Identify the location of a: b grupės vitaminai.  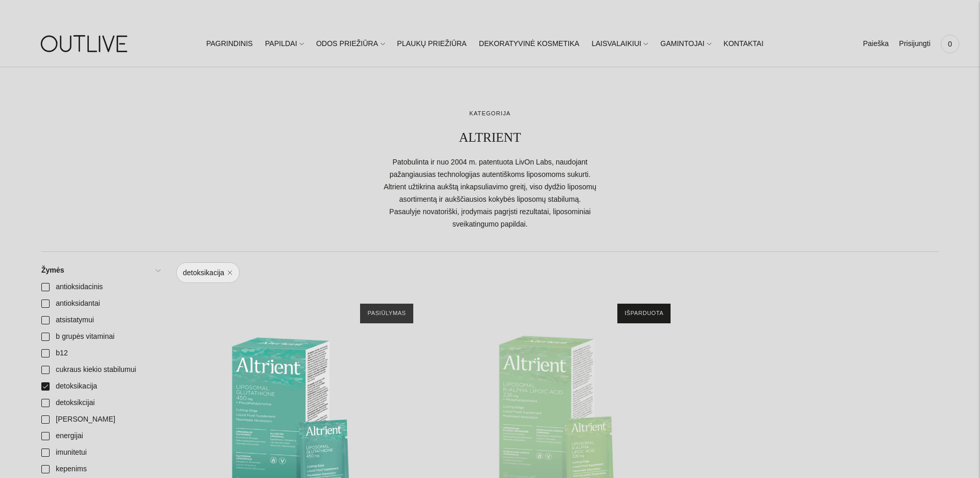
(101, 337).